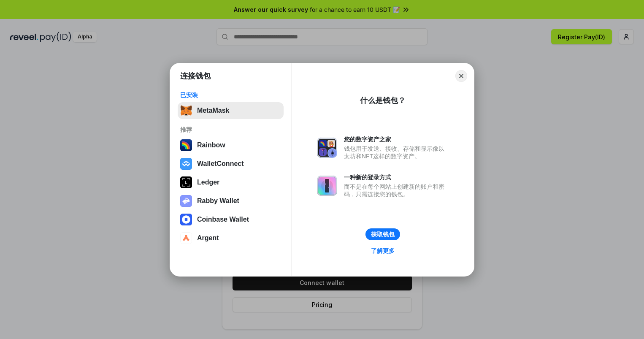 The image size is (644, 339). I want to click on button: Rabby Wallet, so click(230, 201).